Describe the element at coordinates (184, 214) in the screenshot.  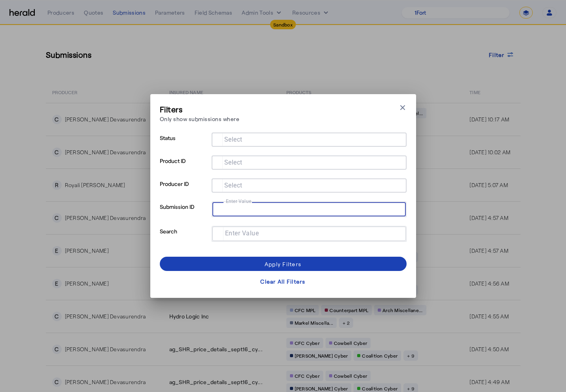
I see `p: Submission ID` at that location.